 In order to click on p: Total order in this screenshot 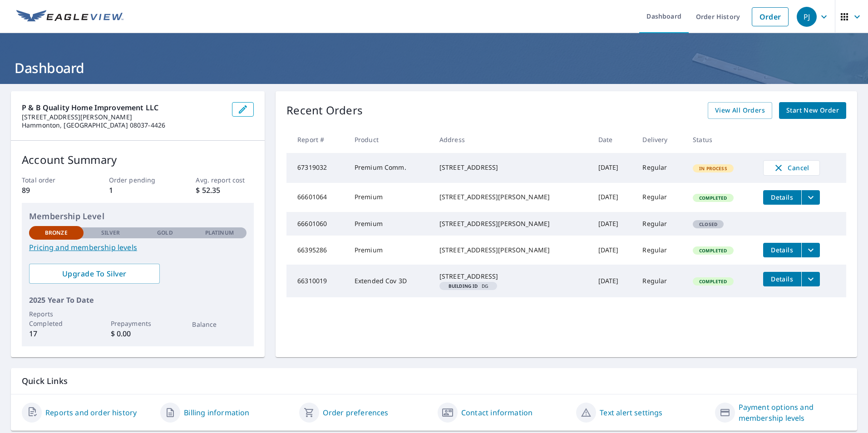, I will do `click(50, 180)`.